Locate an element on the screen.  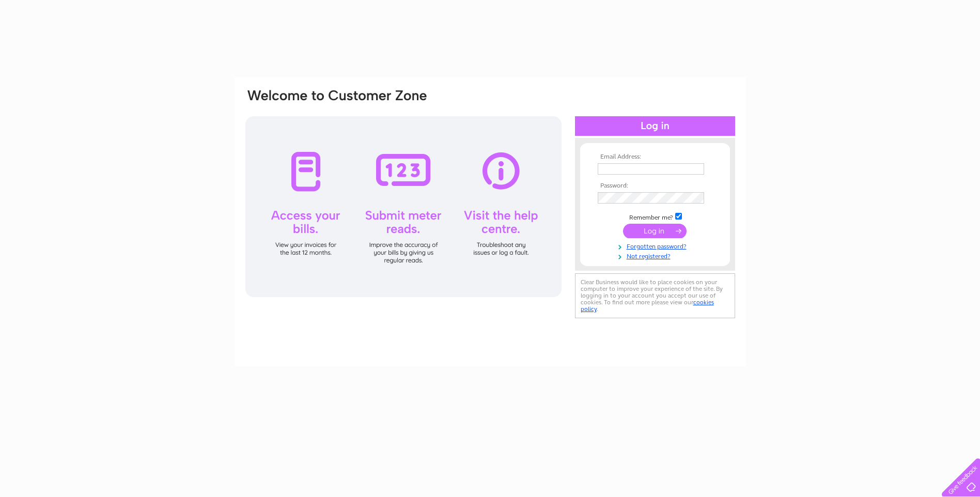
div: Clear Business would like to place cookies on your computer to improve your experience of the sit... is located at coordinates (655, 296).